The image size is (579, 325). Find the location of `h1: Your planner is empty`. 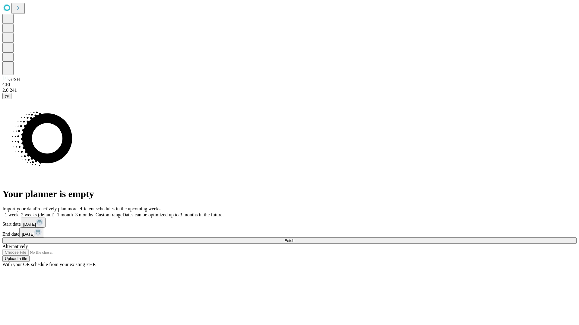

h1: Your planner is empty is located at coordinates (289, 194).